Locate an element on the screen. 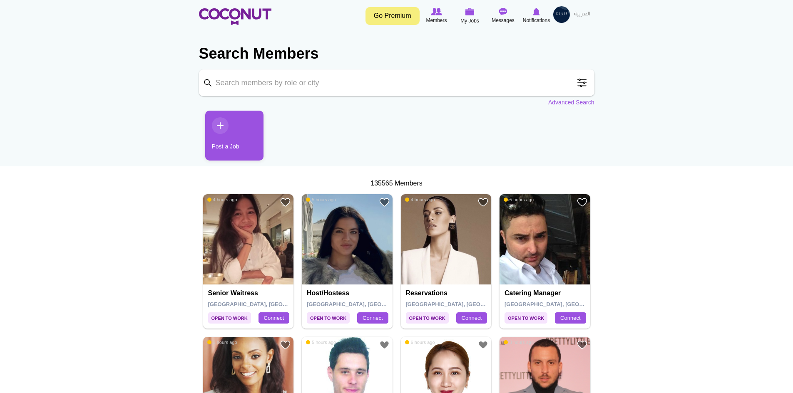  h2: Search Members is located at coordinates (397, 54).